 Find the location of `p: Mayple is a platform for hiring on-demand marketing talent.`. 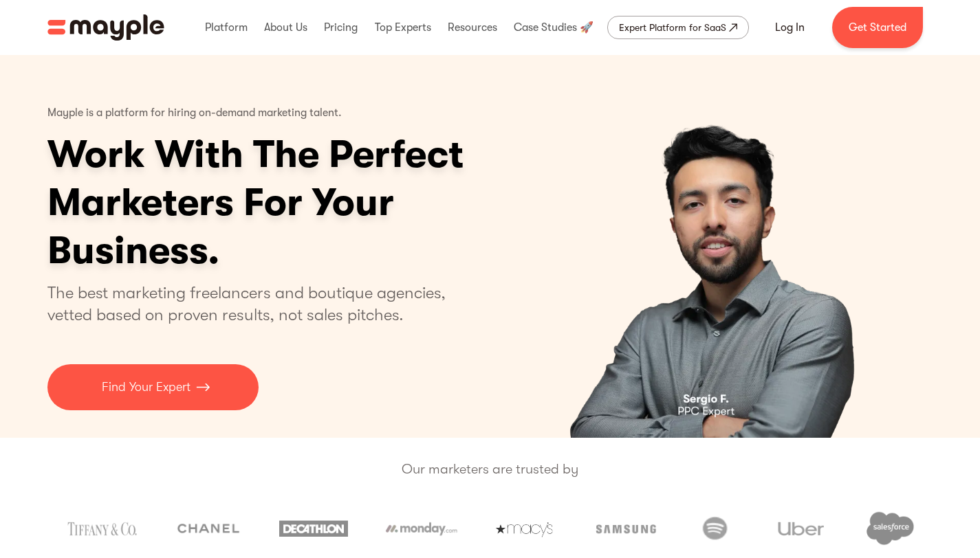

p: Mayple is a platform for hiring on-demand marketing talent. is located at coordinates (195, 113).